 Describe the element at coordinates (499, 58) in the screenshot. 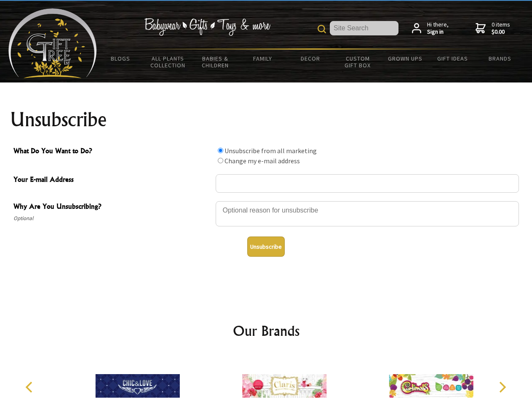

I see `a: Brands` at that location.